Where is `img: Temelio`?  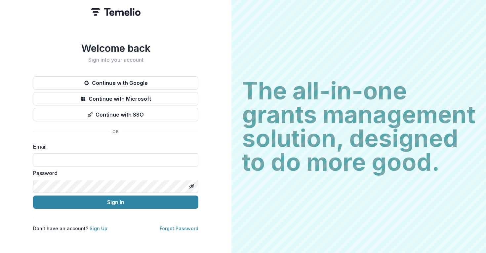
img: Temelio is located at coordinates (116, 12).